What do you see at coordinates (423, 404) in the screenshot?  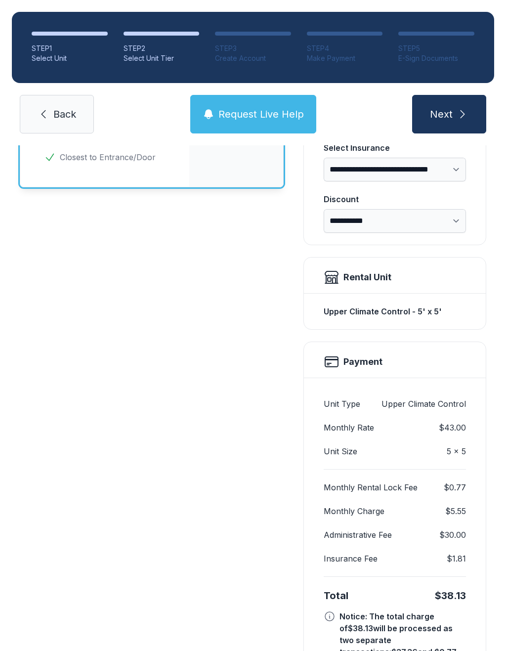 I see `dd: Upper Climate Control` at bounding box center [423, 404].